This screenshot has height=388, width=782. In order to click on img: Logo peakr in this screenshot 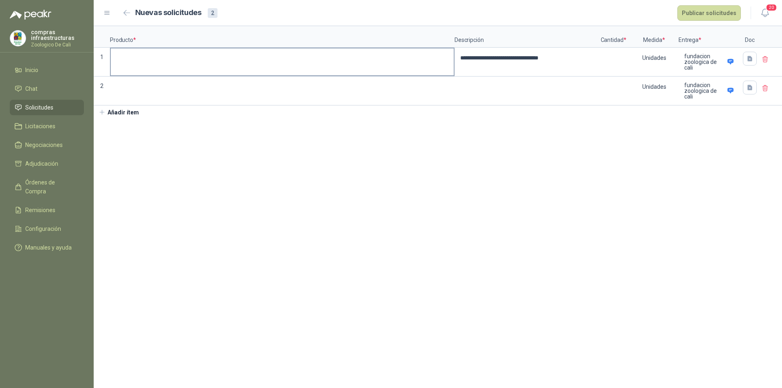, I will do `click(31, 15)`.